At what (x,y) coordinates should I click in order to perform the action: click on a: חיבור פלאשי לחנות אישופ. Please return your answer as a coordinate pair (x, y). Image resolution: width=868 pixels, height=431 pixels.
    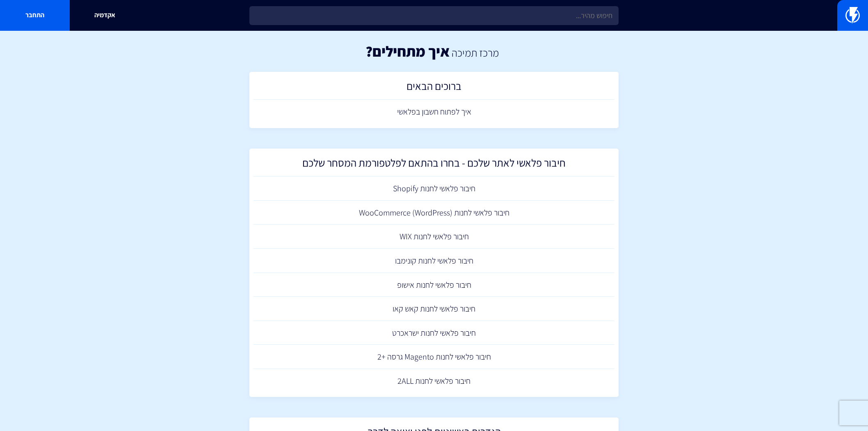
    Looking at the image, I should click on (434, 285).